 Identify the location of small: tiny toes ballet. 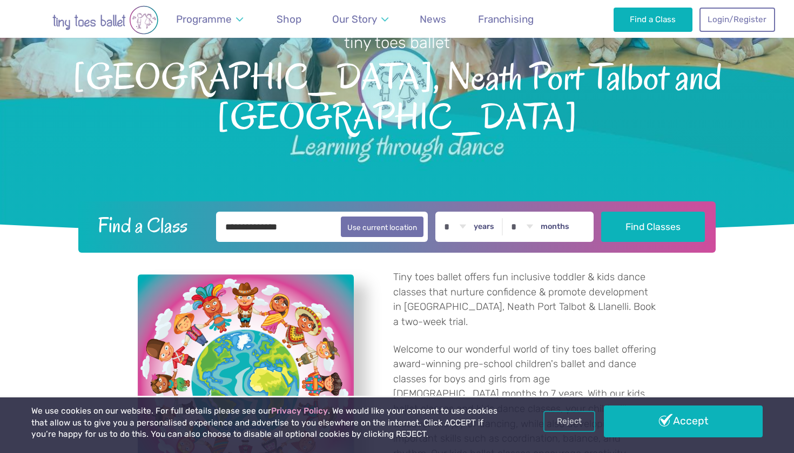
(397, 43).